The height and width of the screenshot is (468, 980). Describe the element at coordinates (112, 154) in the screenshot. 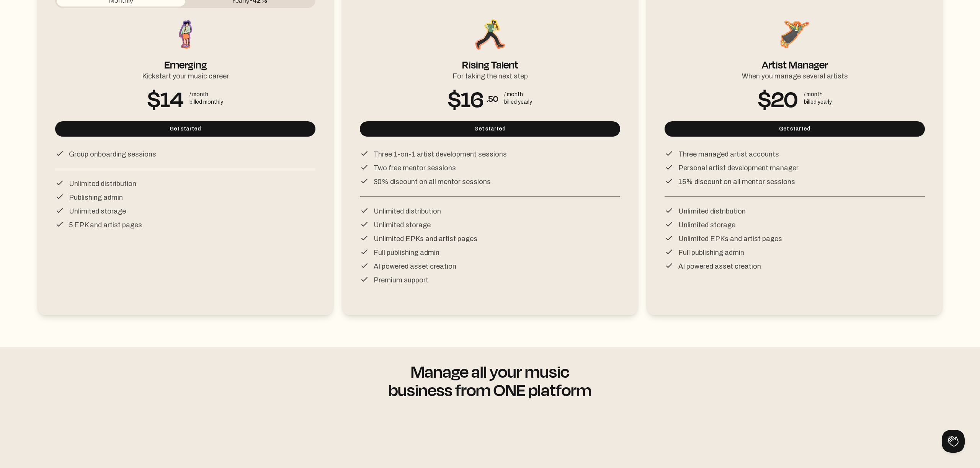

I see `p: Group onboarding sessions` at that location.